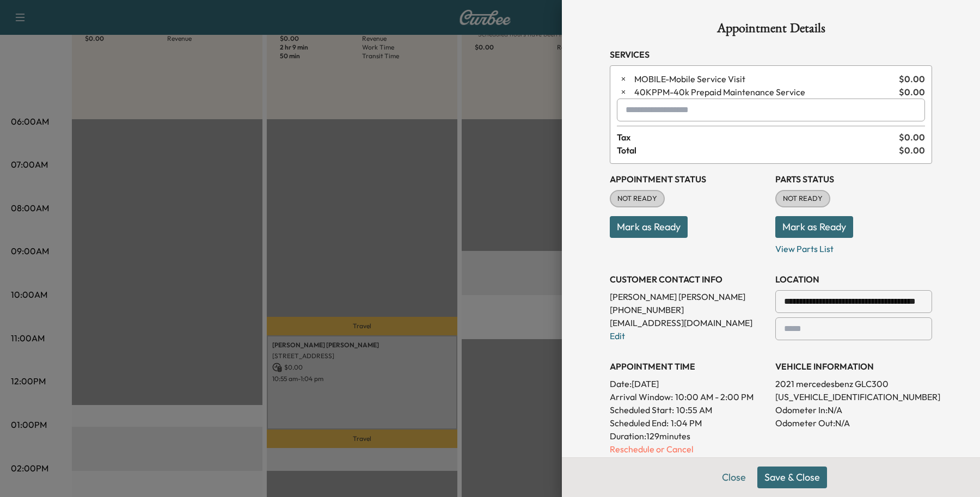 The height and width of the screenshot is (497, 980). What do you see at coordinates (688, 449) in the screenshot?
I see `p: Reschedule or Cancel` at bounding box center [688, 449].